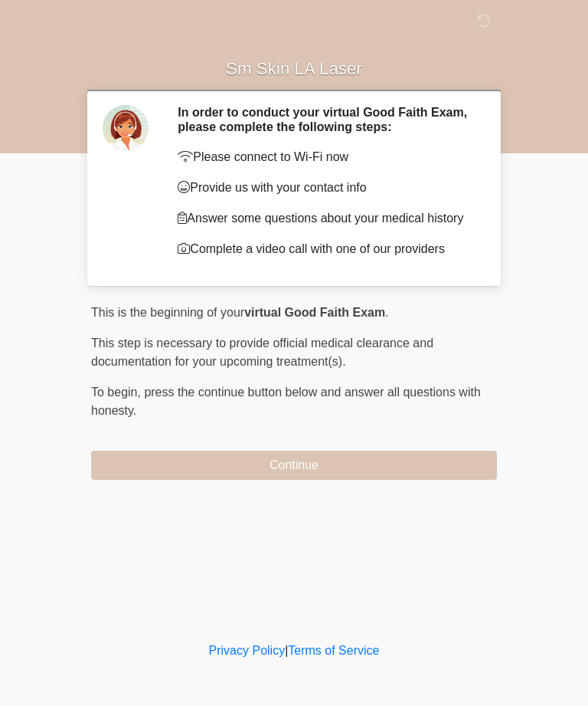  I want to click on p: Provide us with your contact info, so click(326, 188).